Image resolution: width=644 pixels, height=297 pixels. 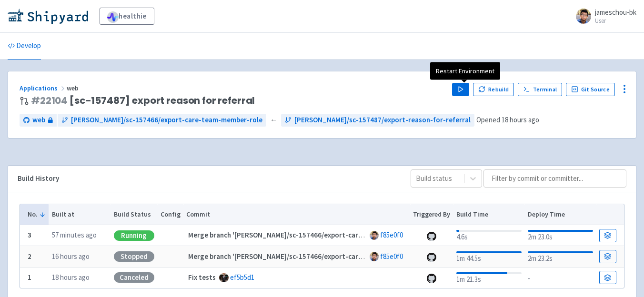 I want to click on div: 2m 23.2s, so click(x=560, y=256).